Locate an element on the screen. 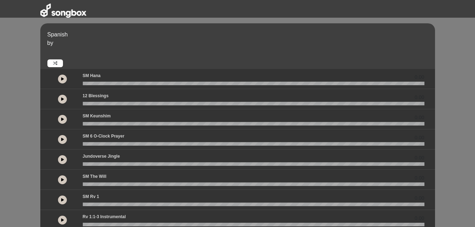 The height and width of the screenshot is (227, 475). p: SM The Will is located at coordinates (94, 176).